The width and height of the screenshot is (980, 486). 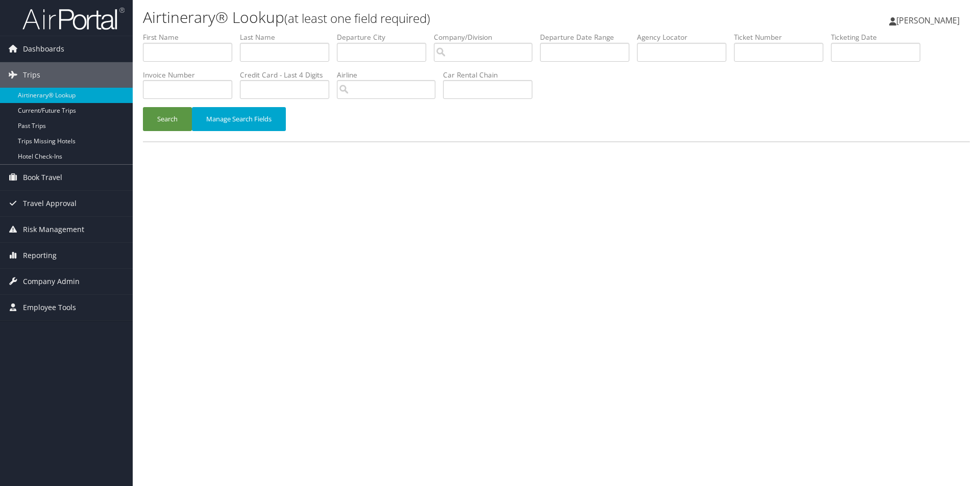 What do you see at coordinates (418, 17) in the screenshot?
I see `h1: Airtinerary® Lookup` at bounding box center [418, 17].